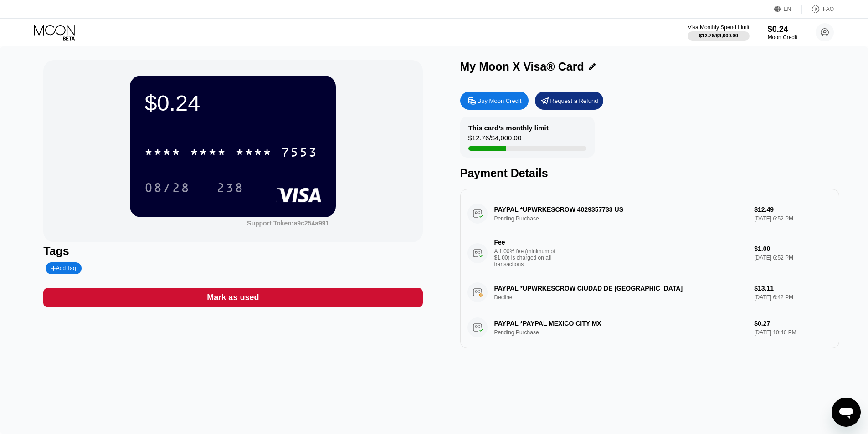  Describe the element at coordinates (793, 249) in the screenshot. I see `div: $1.00` at that location.